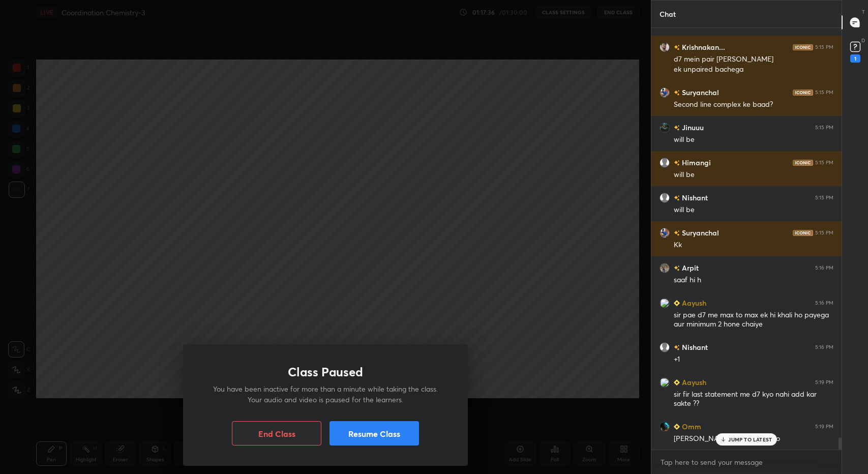  I want to click on h6: Himangi, so click(695, 162).